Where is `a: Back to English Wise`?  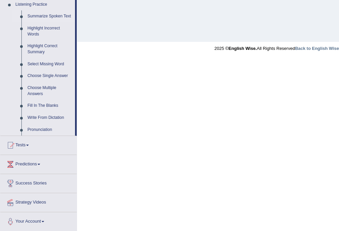
a: Back to English Wise is located at coordinates (316, 48).